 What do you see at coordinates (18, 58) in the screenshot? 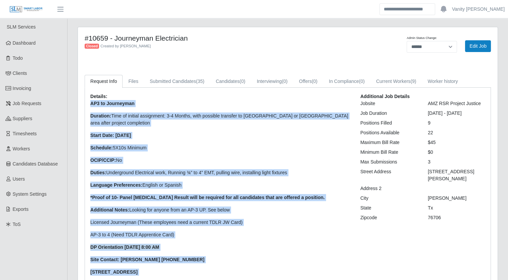
I see `span: Todo` at bounding box center [18, 58].